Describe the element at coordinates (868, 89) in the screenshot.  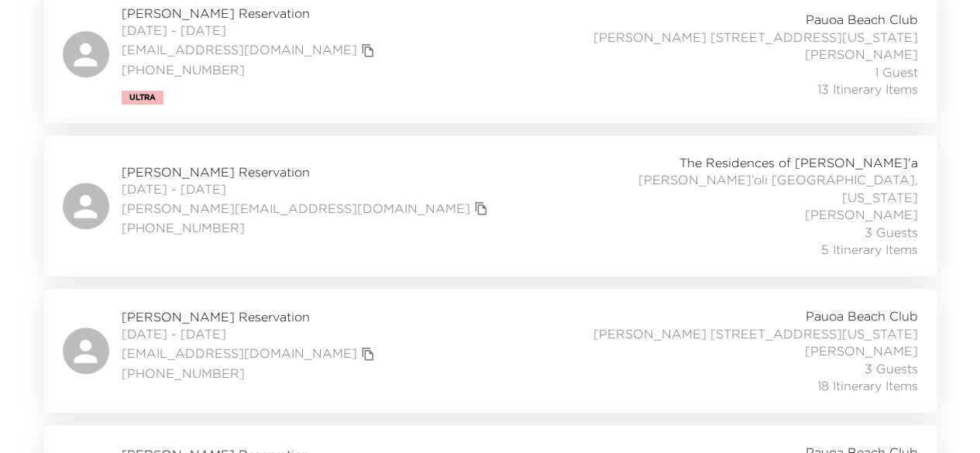
I see `span: 13 Itinerary Items` at that location.